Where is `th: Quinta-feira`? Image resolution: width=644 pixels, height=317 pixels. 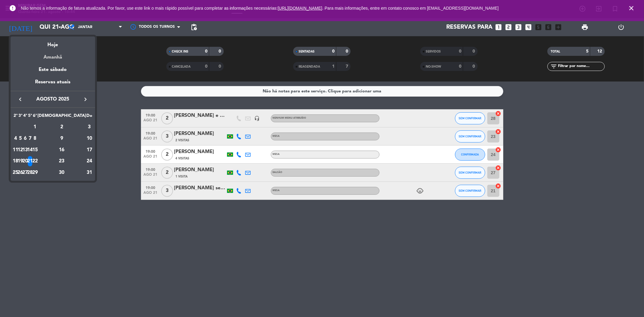
th: Quinta-feira is located at coordinates (30, 117).